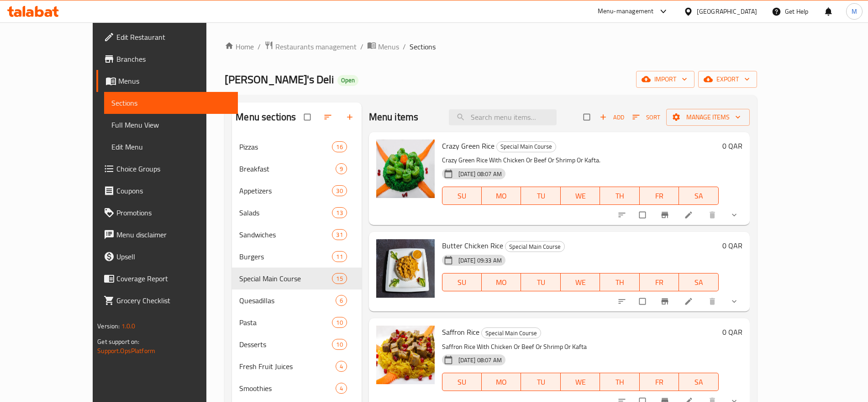 The image size is (868, 402). Describe the element at coordinates (734, 301) in the screenshot. I see `svg: Show Choices` at that location.